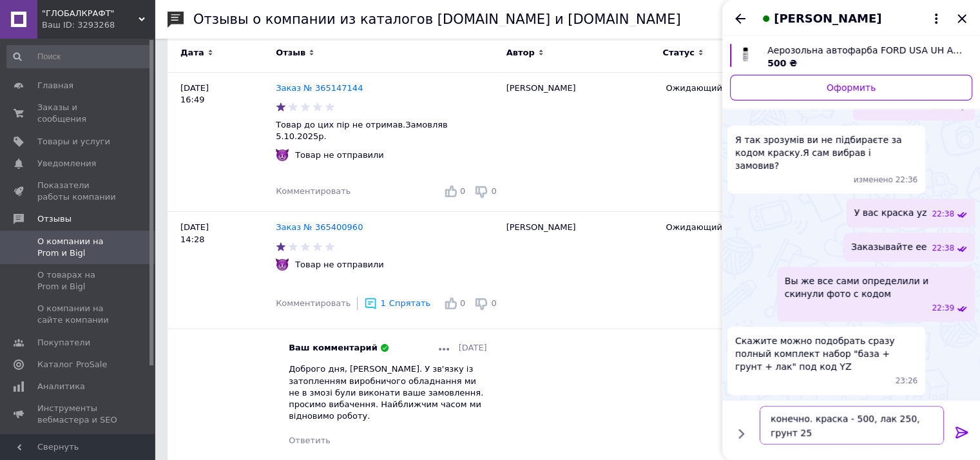 The image size is (980, 460). Describe the element at coordinates (54, 219) in the screenshot. I see `span: Отзывы` at that location.